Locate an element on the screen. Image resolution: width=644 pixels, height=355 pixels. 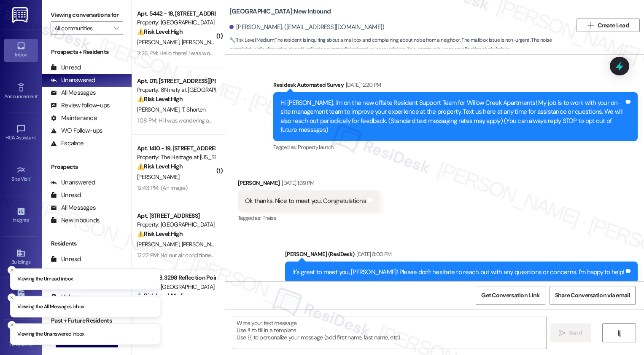
div: New Inbounds is located at coordinates (75, 220).